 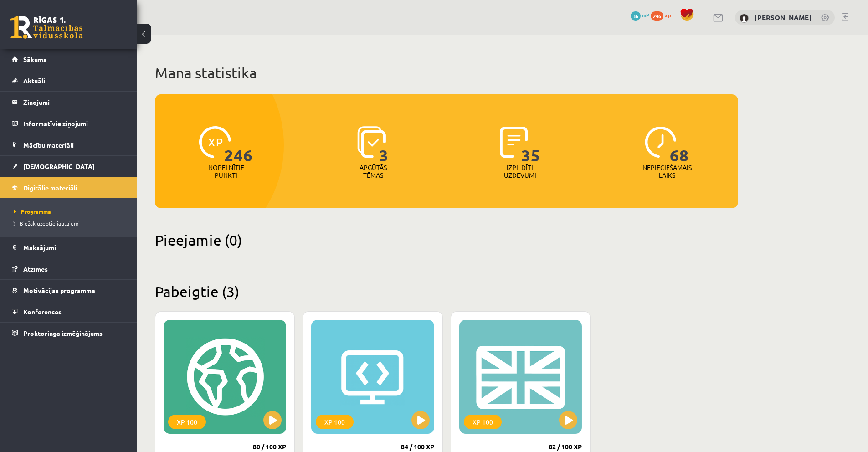 I want to click on span: Programma, so click(x=33, y=211).